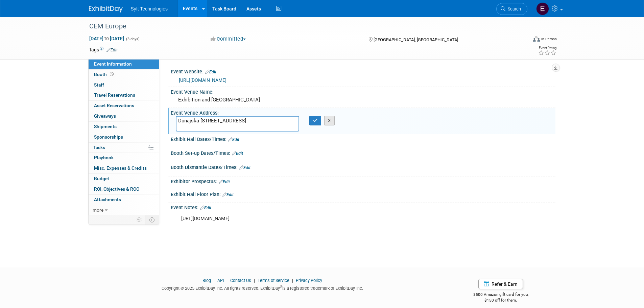  Describe the element at coordinates (302, 26) in the screenshot. I see `div: CEM Europe` at that location.